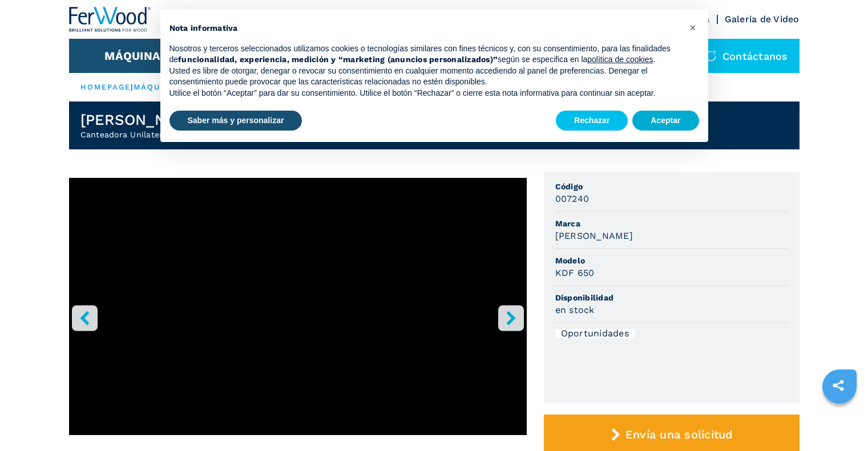 This screenshot has height=451, width=868. I want to click on span: Envía una solicitud, so click(679, 434).